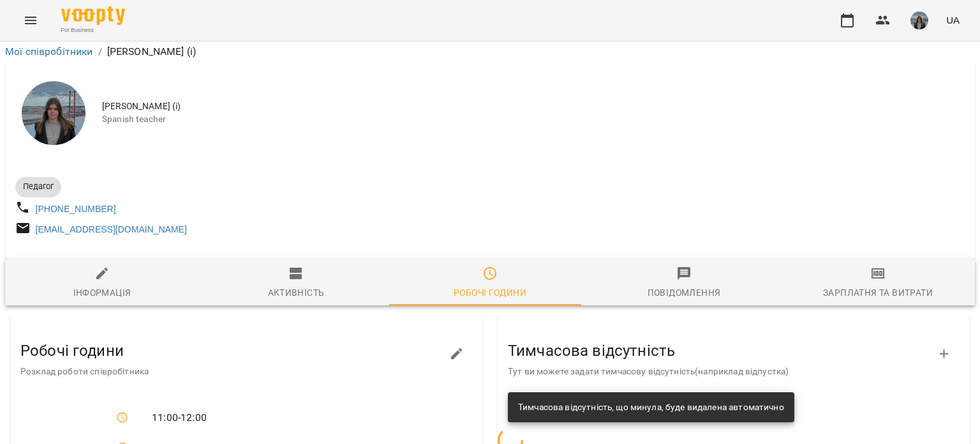 This screenshot has width=980, height=444. Describe the element at coordinates (724, 372) in the screenshot. I see `p: Тут ви можете задати тимчасову відсутність(наприклад відпустка)` at that location.